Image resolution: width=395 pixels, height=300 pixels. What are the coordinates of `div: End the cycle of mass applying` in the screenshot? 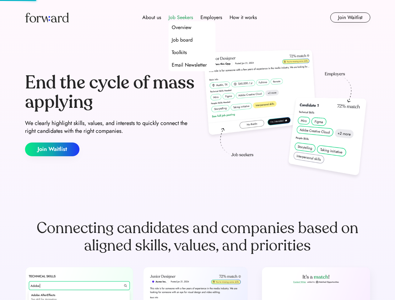 It's located at (110, 92).